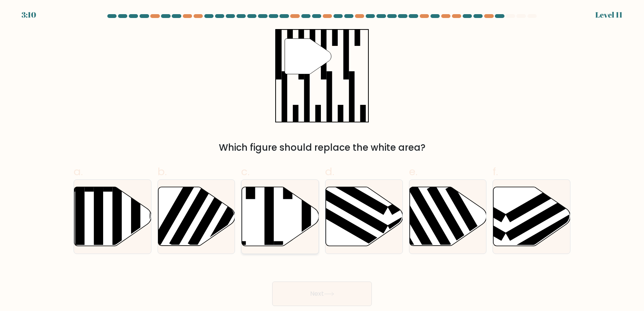 The image size is (644, 311). Describe the element at coordinates (495, 172) in the screenshot. I see `span: f.` at that location.